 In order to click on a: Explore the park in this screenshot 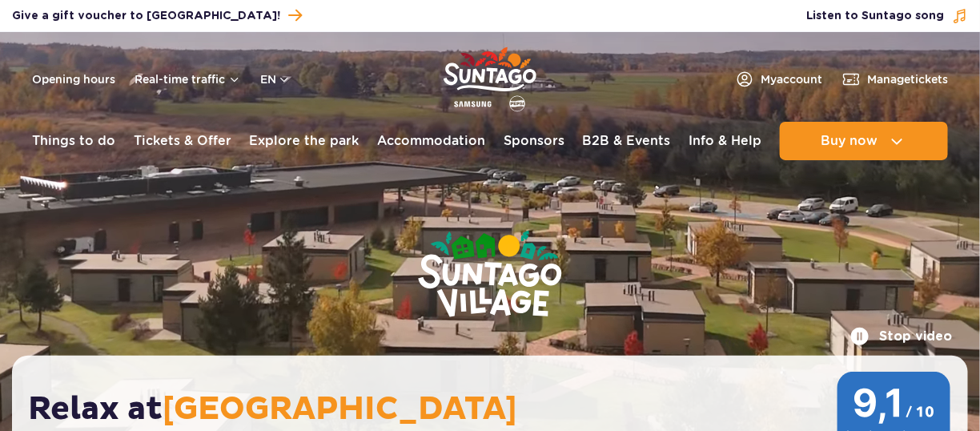, I will do `click(303, 141)`.